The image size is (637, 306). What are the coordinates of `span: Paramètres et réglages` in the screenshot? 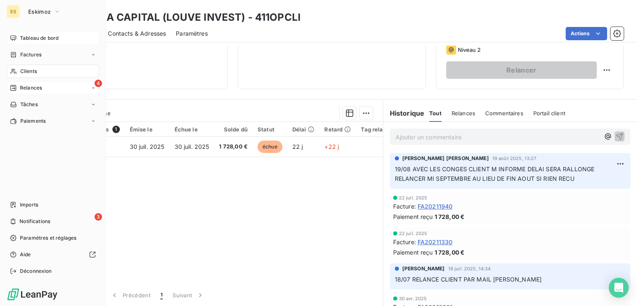 It's located at (48, 238).